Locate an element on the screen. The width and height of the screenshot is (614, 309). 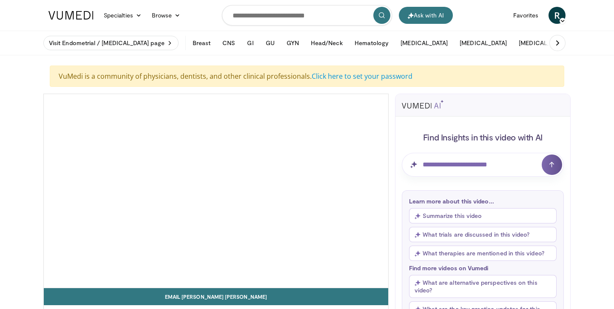
button: What therapies are mentioned in this video? is located at coordinates (483, 253).